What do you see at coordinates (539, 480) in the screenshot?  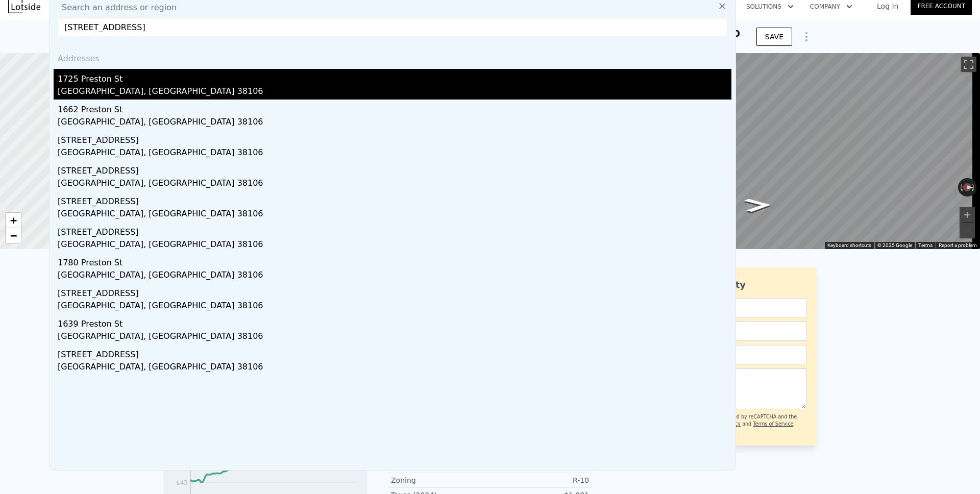 I see `div: R-10` at bounding box center [539, 480].